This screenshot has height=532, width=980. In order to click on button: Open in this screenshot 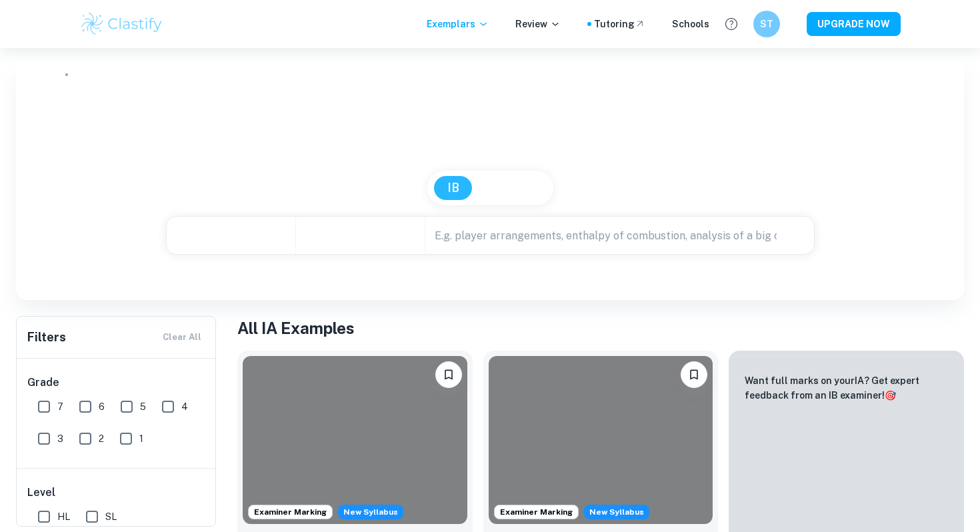, I will do `click(410, 235)`.